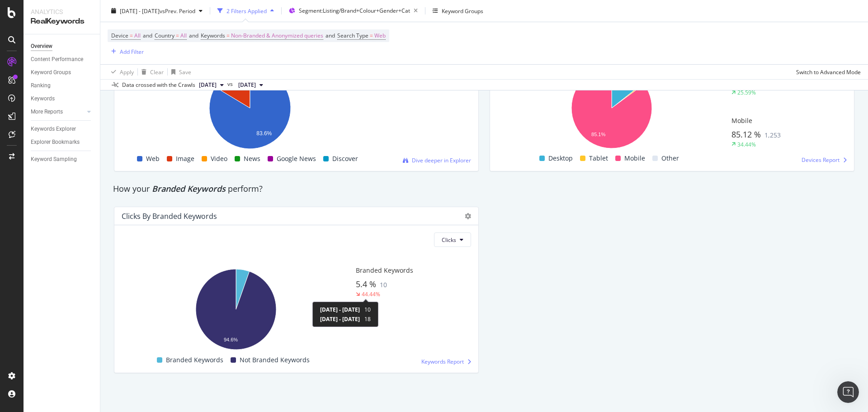 The width and height of the screenshot is (868, 412). Describe the element at coordinates (297, 189) in the screenshot. I see `div: How your perform?` at that location.